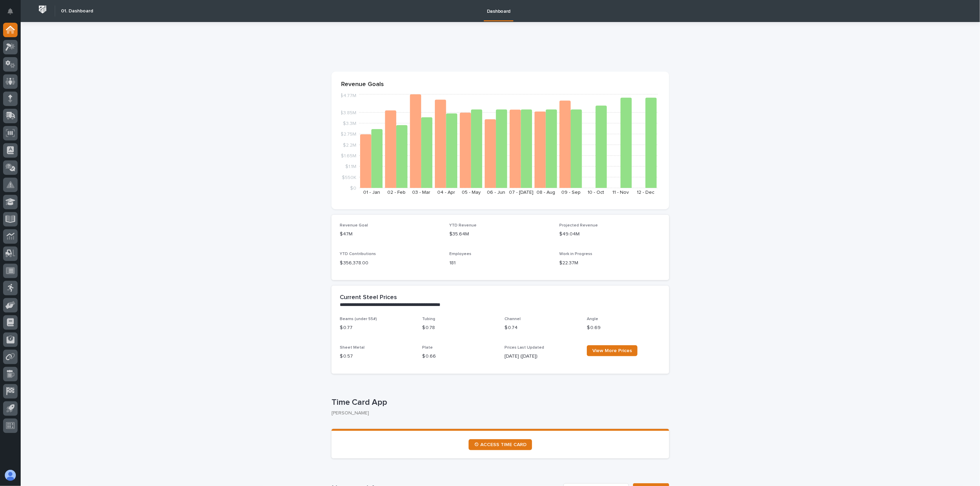  I want to click on p: $ 356,378.00, so click(391, 263).